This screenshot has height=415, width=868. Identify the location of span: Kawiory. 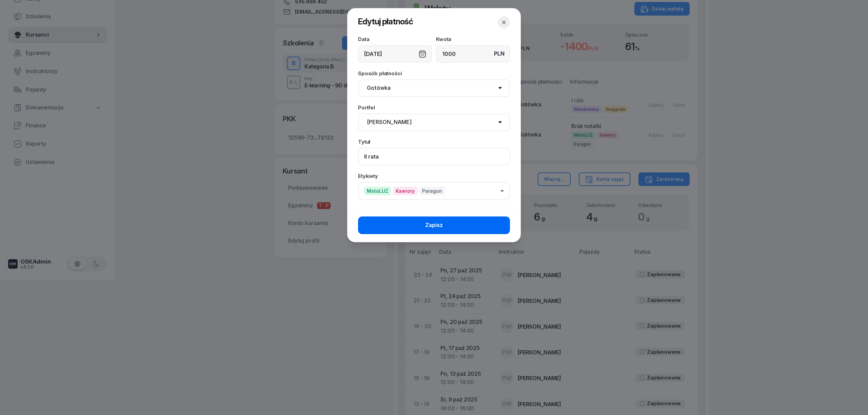
(405, 191).